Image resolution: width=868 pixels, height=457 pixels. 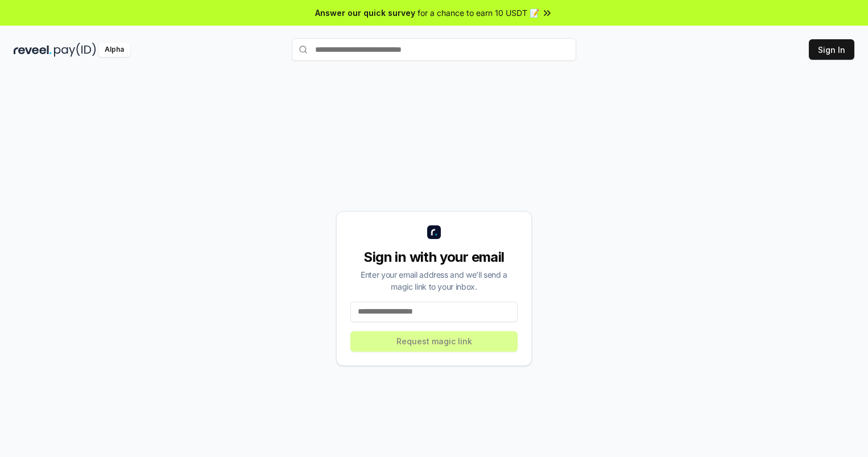 I want to click on div: Sign in with your email, so click(x=434, y=257).